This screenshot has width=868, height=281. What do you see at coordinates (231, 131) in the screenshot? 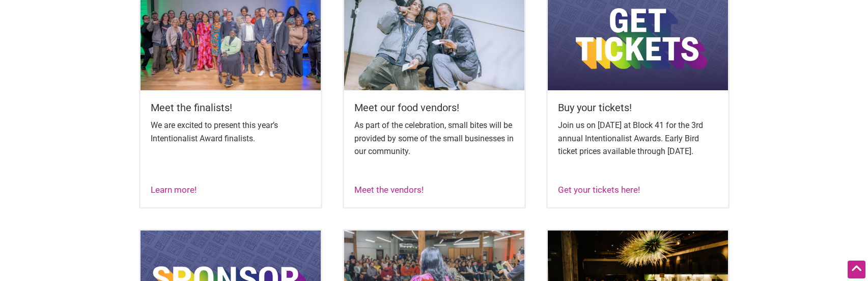
I see `p: We are excited to present this year’s Intentionalist Award finalists.` at bounding box center [231, 131].